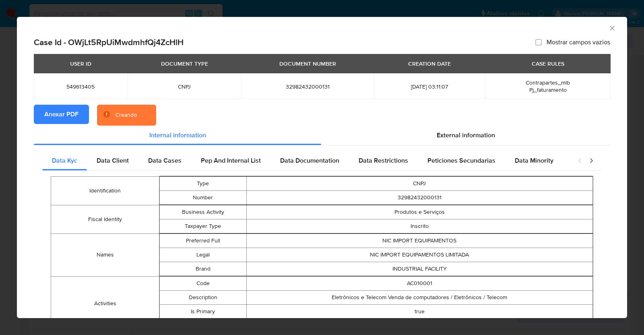 This screenshot has height=335, width=644. What do you see at coordinates (203, 226) in the screenshot?
I see `td: Taxpayer Type` at bounding box center [203, 226].